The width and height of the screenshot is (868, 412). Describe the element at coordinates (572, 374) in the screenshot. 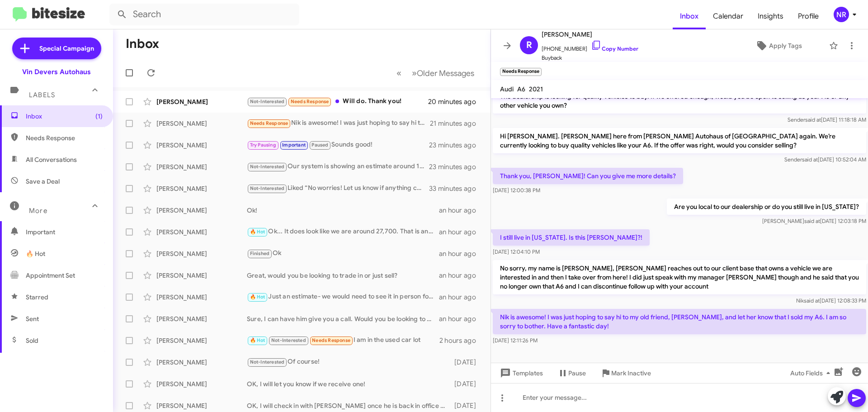

I see `button: Pause` at that location.